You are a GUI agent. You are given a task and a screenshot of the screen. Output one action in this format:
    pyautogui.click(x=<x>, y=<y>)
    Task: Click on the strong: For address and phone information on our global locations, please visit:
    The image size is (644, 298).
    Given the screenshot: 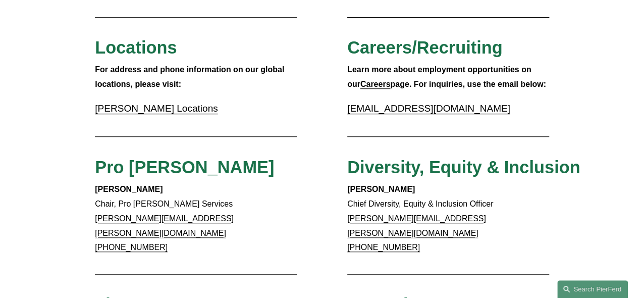 What is the action you would take?
    pyautogui.click(x=191, y=76)
    